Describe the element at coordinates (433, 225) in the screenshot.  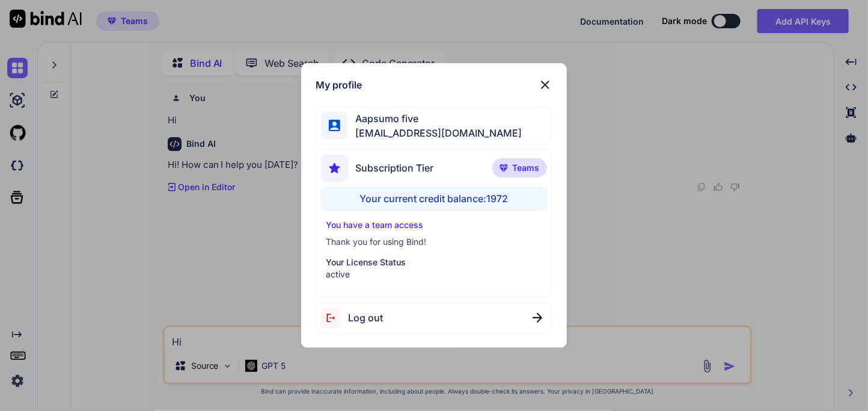
I see `p: You have a team access` at that location.